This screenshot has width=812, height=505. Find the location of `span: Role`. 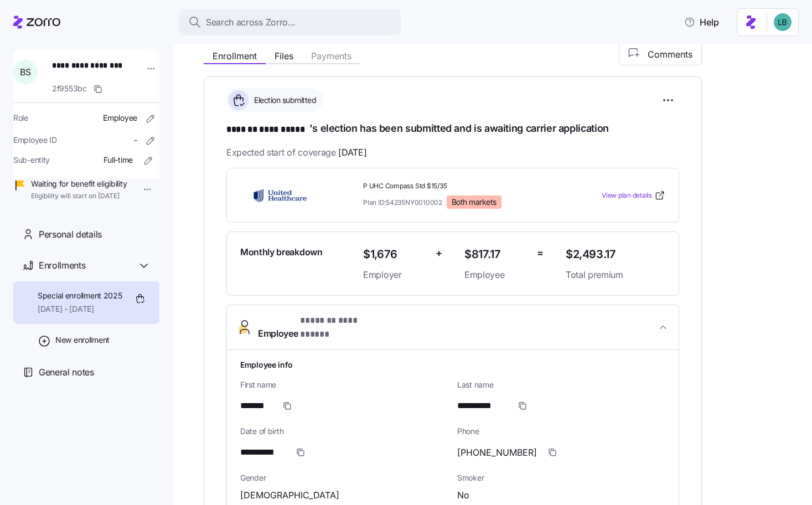

span: Role is located at coordinates (20, 118).